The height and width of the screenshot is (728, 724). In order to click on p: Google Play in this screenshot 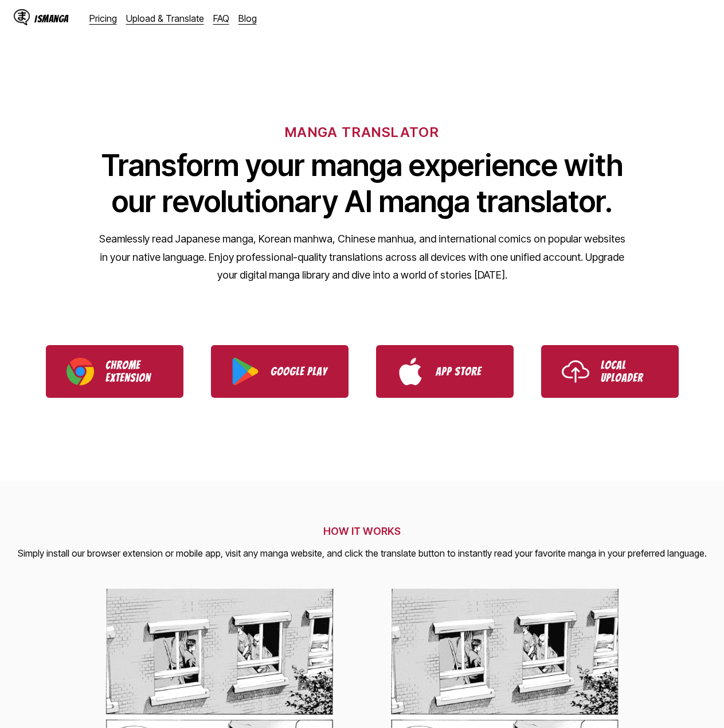, I will do `click(299, 372)`.